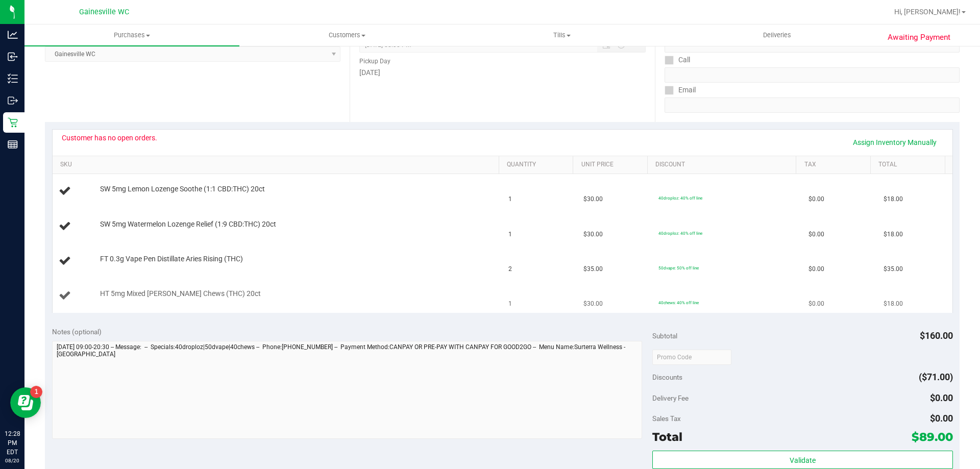 Image resolution: width=980 pixels, height=469 pixels. I want to click on label: Call, so click(677, 60).